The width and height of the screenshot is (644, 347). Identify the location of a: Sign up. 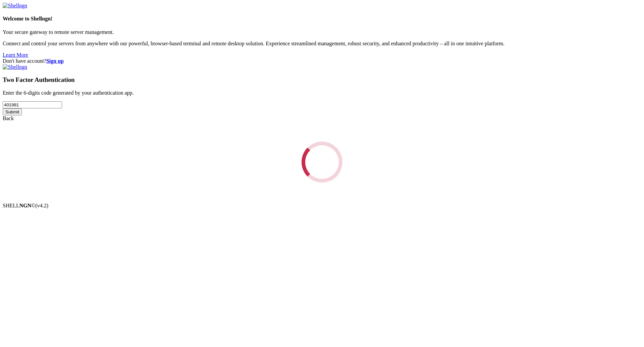
(55, 61).